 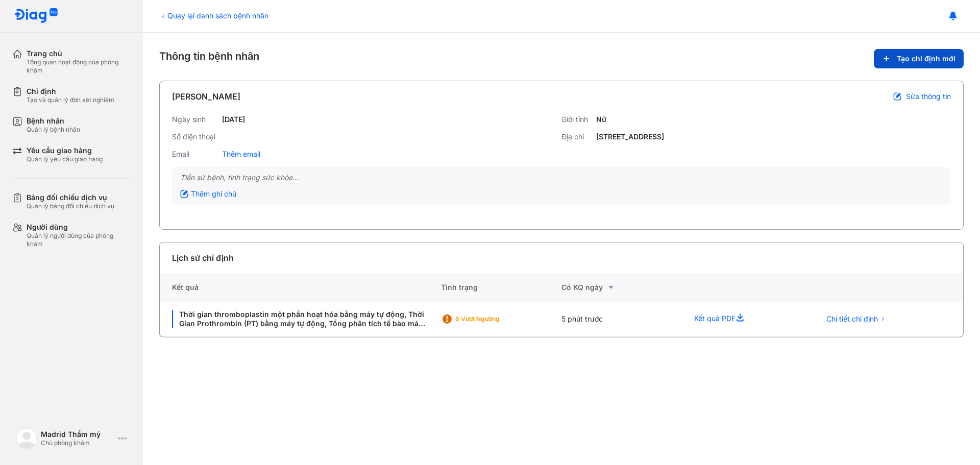 What do you see at coordinates (65, 159) in the screenshot?
I see `div: Quản lý yêu cầu giao hàng` at bounding box center [65, 159].